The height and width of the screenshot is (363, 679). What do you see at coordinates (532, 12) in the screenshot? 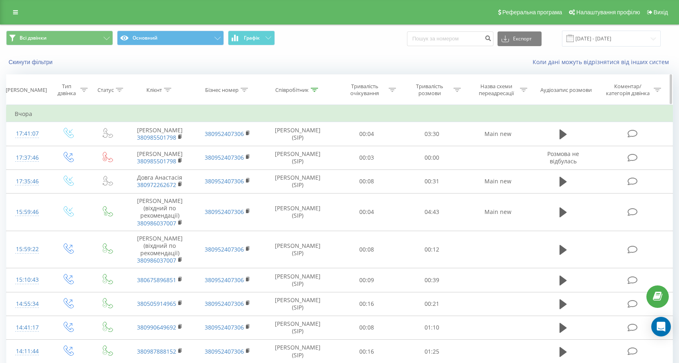
I see `span: Реферальна програма` at bounding box center [532, 12].